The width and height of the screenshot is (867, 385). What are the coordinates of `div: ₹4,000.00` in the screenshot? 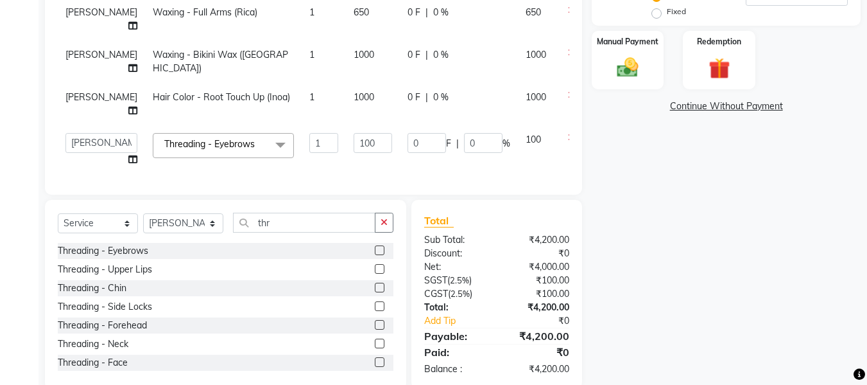 It's located at (538, 266).